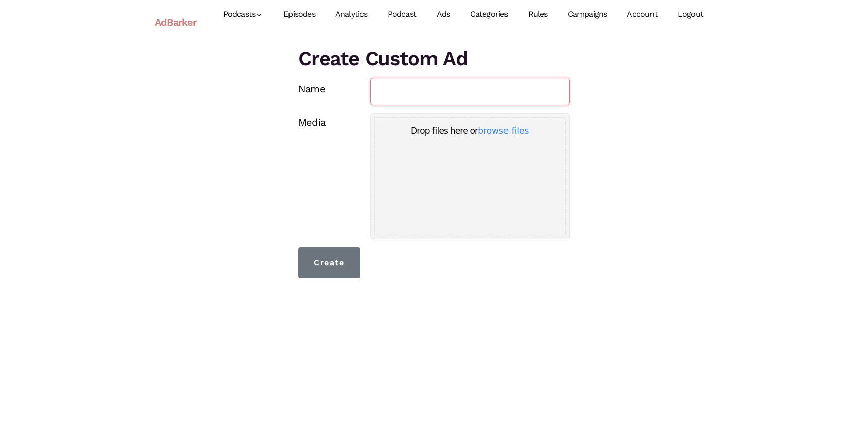 This screenshot has width=868, height=438. What do you see at coordinates (326, 175) in the screenshot?
I see `label: Media` at bounding box center [326, 175].